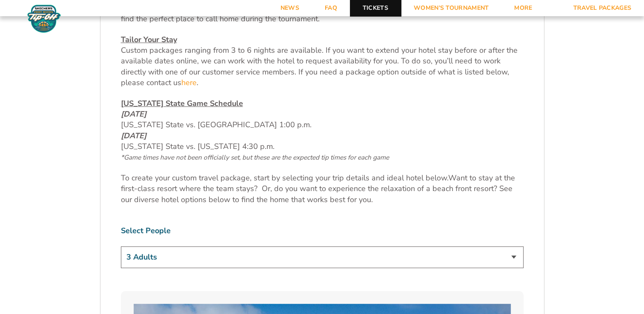 This screenshot has height=314, width=644. What do you see at coordinates (255, 157) in the screenshot?
I see `span: *Game times have not been officially set, but these are the expected tip times for each game` at bounding box center [255, 157].